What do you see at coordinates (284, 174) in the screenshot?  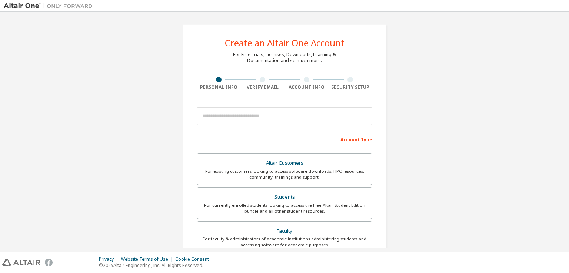 I see `div: For existing customers looking to access software downloads, HPC resources, community, trainings ...` at bounding box center [284, 174].